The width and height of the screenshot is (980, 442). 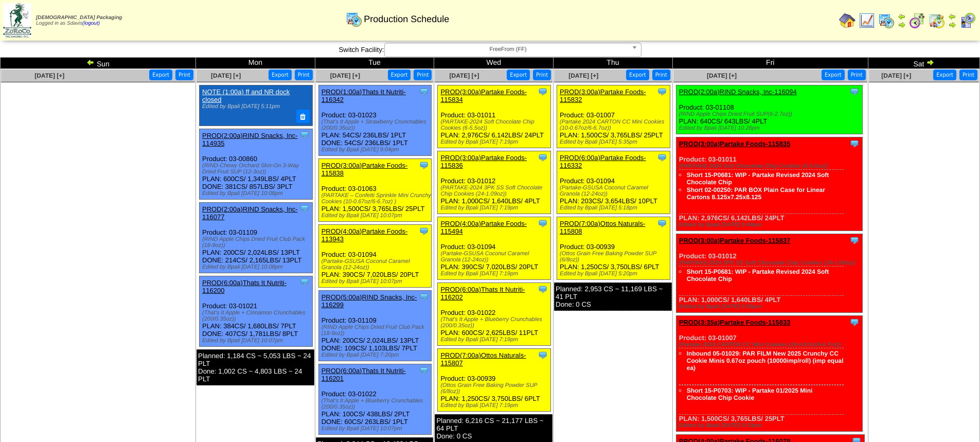 I want to click on a: PROD(7:00a)Ottos Naturals-115807, so click(x=483, y=359).